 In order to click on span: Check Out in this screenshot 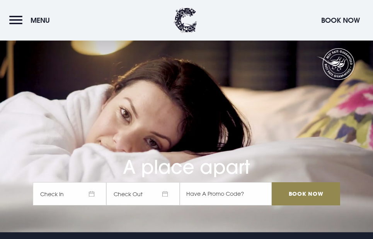, I will do `click(143, 194)`.